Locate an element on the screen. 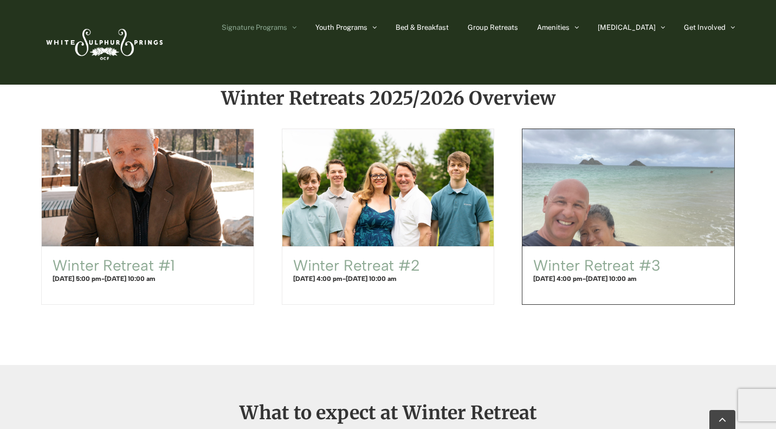 This screenshot has height=429, width=776. span: Group Retreats is located at coordinates (493, 27).